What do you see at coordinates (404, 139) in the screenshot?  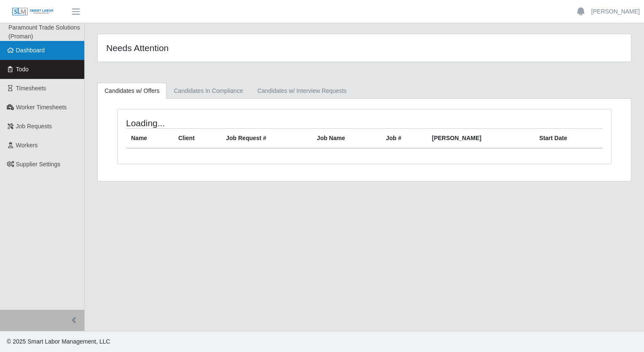 I see `th: Job #` at bounding box center [404, 139].